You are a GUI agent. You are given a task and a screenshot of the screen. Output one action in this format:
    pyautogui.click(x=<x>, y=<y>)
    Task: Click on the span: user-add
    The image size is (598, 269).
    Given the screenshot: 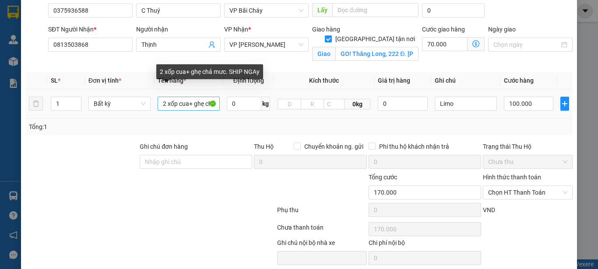 What is the action you would take?
    pyautogui.click(x=212, y=45)
    